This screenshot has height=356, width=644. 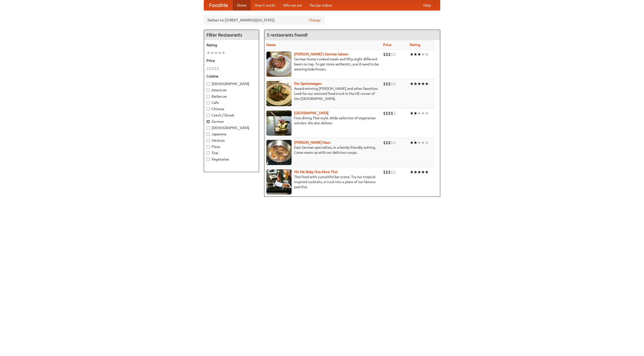 What do you see at coordinates (208, 90) in the screenshot?
I see `input: American` at bounding box center [208, 90].